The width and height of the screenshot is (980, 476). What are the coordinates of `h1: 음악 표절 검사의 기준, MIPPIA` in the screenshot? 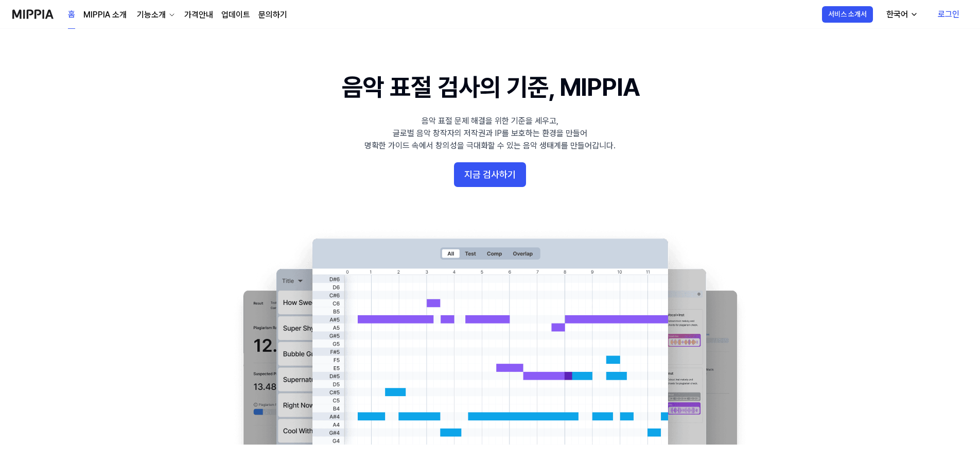 It's located at (490, 87).